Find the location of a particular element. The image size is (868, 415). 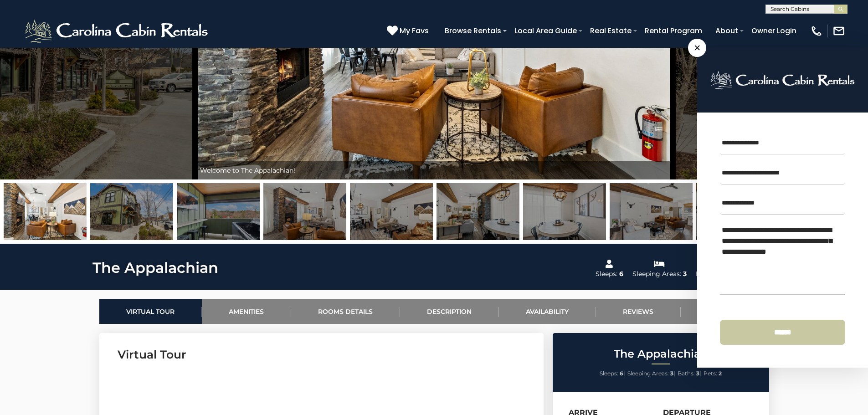

img: 166269497 is located at coordinates (651, 212).